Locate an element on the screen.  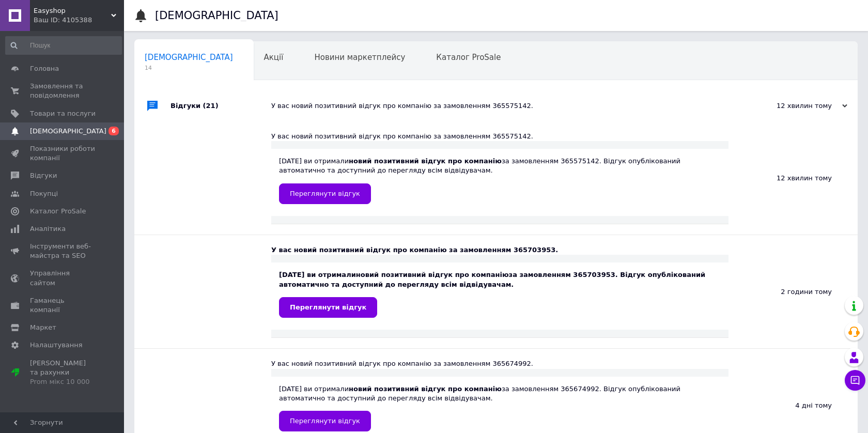
span: Управління сайтом is located at coordinates (62, 278).